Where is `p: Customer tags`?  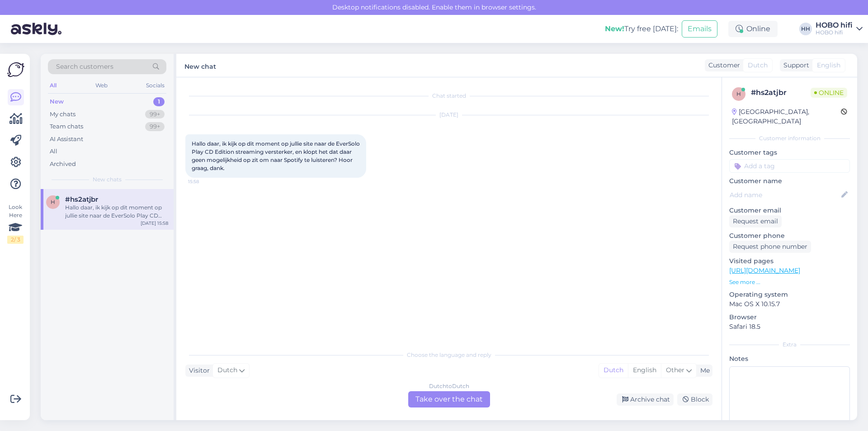
p: Customer tags is located at coordinates (790, 153).